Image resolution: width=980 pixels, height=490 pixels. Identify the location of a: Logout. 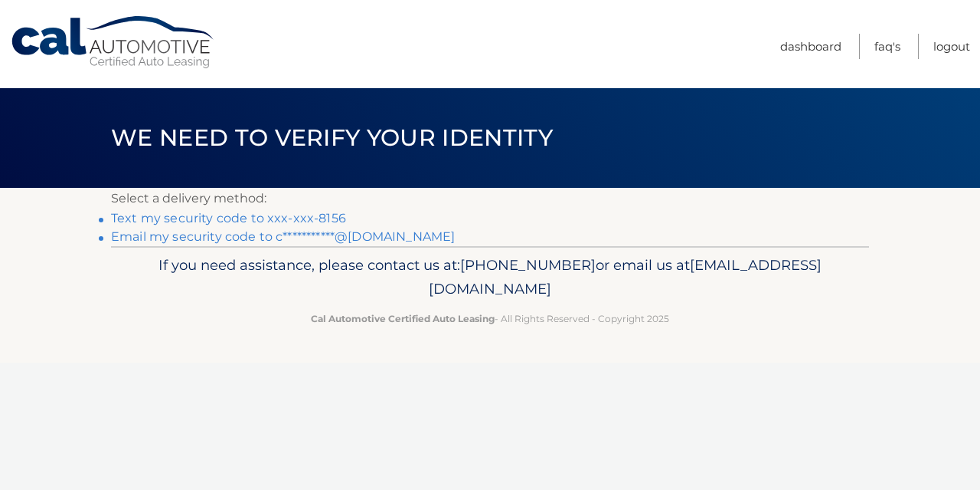
(952, 46).